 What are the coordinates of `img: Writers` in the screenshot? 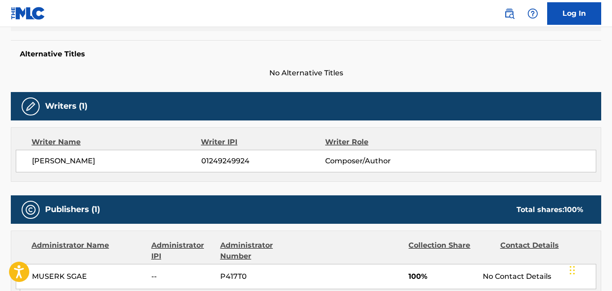 It's located at (31, 106).